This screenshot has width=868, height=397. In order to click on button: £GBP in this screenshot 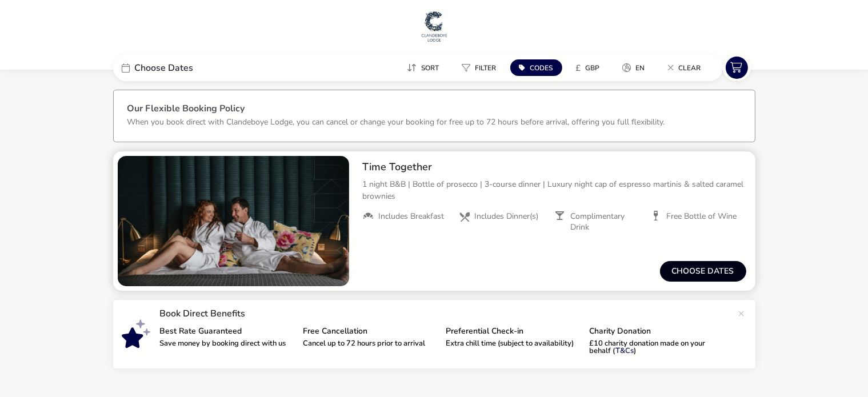, I will do `click(588, 67)`.